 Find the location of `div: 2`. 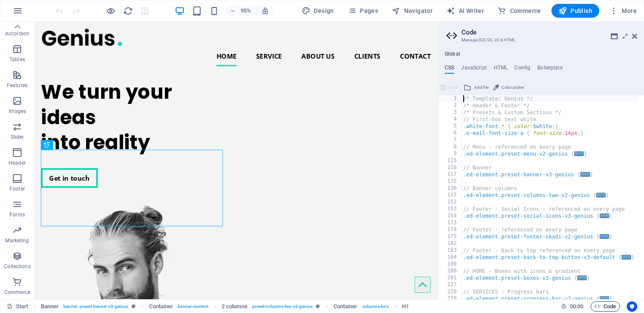

div: 2 is located at coordinates (450, 106).